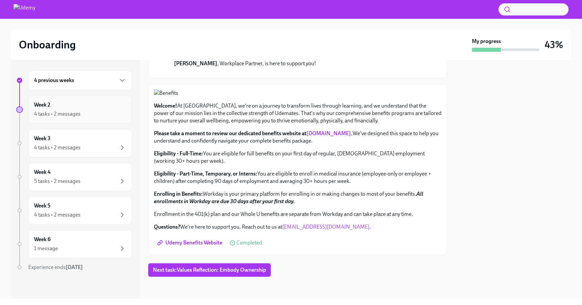  Describe the element at coordinates (178, 154) in the screenshot. I see `strong: Eligibility - Full-Time:` at that location.